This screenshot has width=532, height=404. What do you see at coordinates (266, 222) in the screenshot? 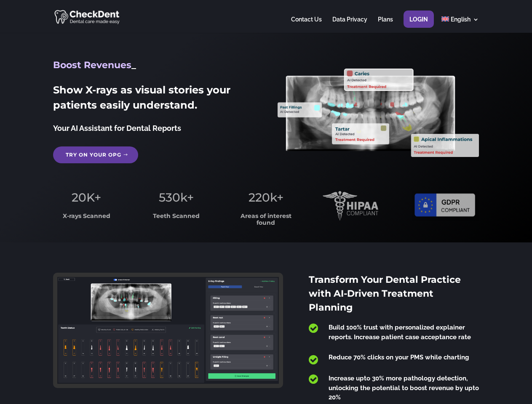
I see `h3: Areas of interest found` at bounding box center [266, 222].